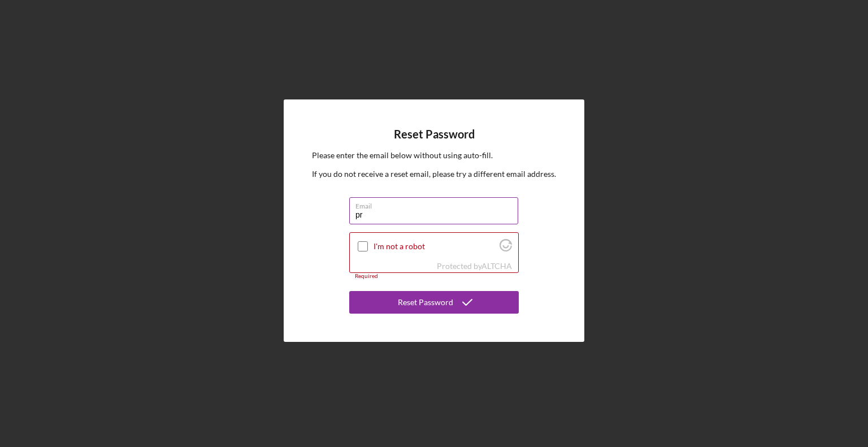 This screenshot has height=447, width=868. What do you see at coordinates (435, 246) in the screenshot?
I see `label: I'm not a robot` at bounding box center [435, 246].